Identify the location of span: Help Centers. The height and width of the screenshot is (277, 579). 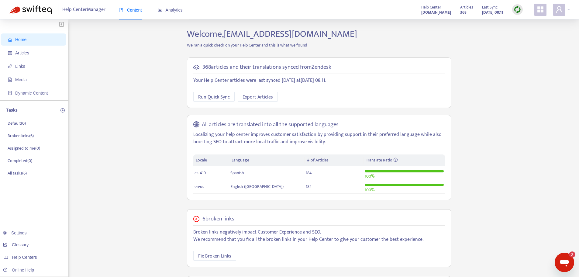
(25, 257).